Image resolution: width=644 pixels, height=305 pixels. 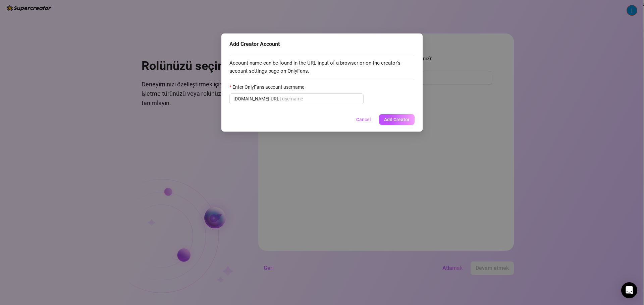 What do you see at coordinates (397, 119) in the screenshot?
I see `span: Add Creator` at bounding box center [397, 119].